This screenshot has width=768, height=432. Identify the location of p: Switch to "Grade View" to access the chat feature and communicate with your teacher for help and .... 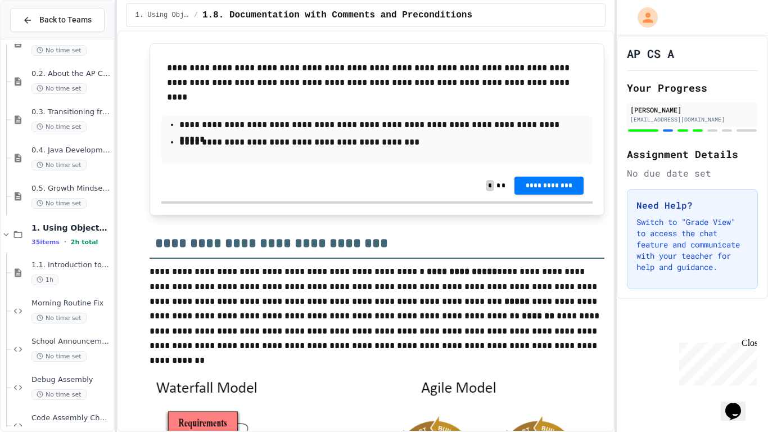
(692, 244).